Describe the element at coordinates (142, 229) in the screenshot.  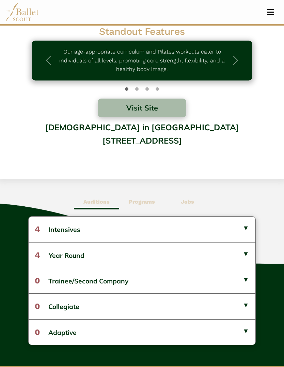
I see `button: 4Intensives` at that location.